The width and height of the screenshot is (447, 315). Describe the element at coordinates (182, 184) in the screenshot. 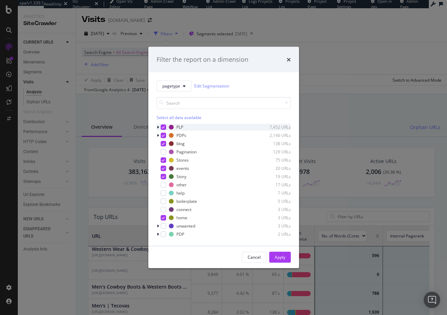

I see `div: other` at that location.